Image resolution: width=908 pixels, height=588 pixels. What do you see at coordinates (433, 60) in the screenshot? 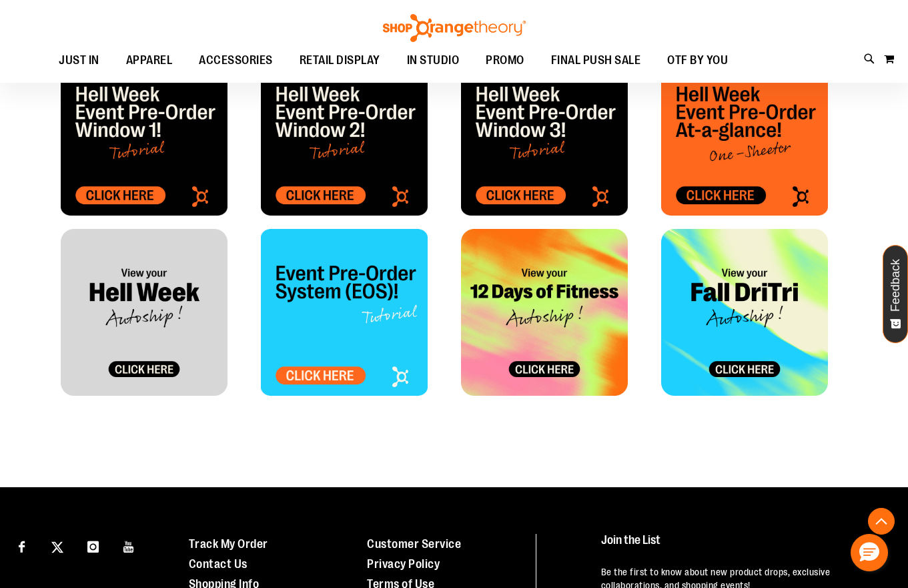
I see `a: IN STUDIO` at bounding box center [433, 60].